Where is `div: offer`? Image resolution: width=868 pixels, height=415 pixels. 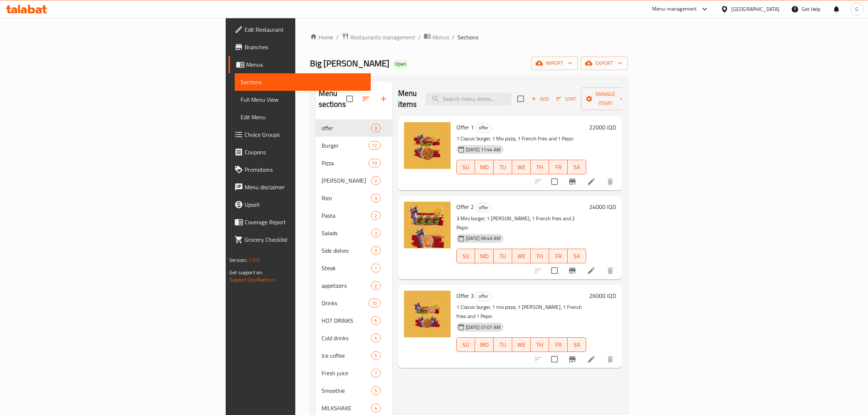
div: offer is located at coordinates (483, 296).